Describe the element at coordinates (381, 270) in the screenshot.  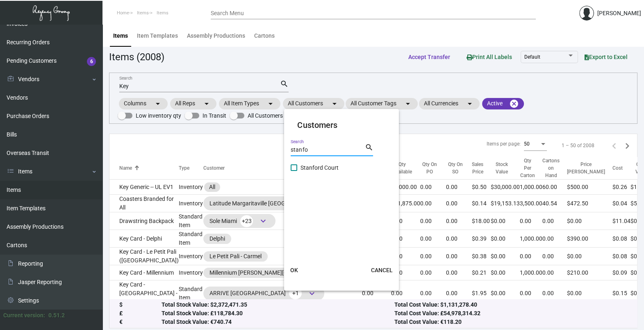
I see `button: CANCEL` at that location.